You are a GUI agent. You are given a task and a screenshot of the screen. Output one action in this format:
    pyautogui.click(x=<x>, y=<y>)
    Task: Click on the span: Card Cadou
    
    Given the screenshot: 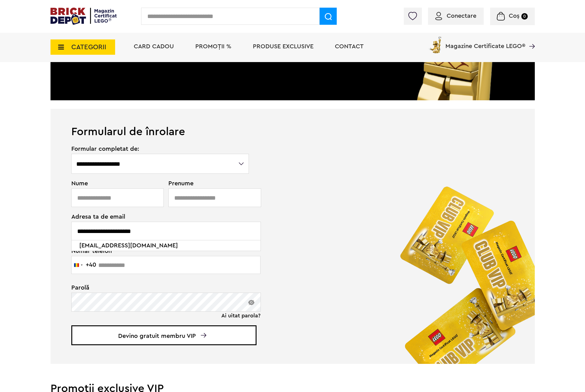 What is the action you would take?
    pyautogui.click(x=154, y=46)
    